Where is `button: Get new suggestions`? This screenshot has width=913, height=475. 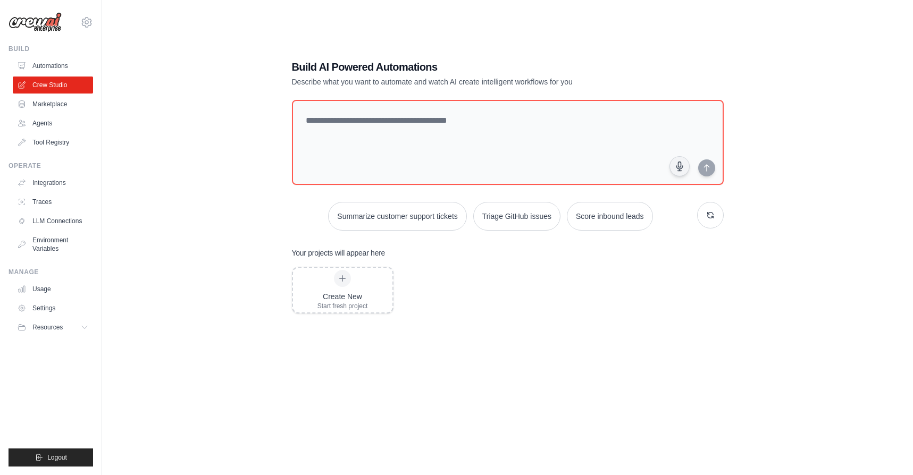 button: Get new suggestions is located at coordinates (711, 215).